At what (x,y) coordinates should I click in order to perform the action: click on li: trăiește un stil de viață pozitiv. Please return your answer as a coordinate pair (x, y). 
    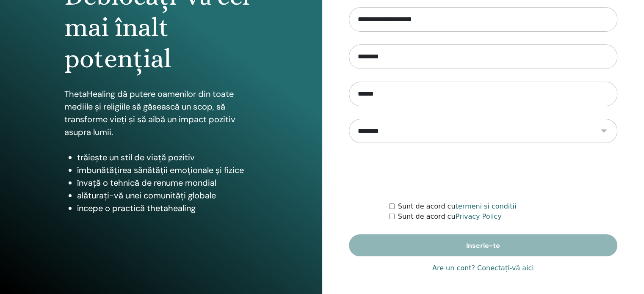
    Looking at the image, I should click on (167, 157).